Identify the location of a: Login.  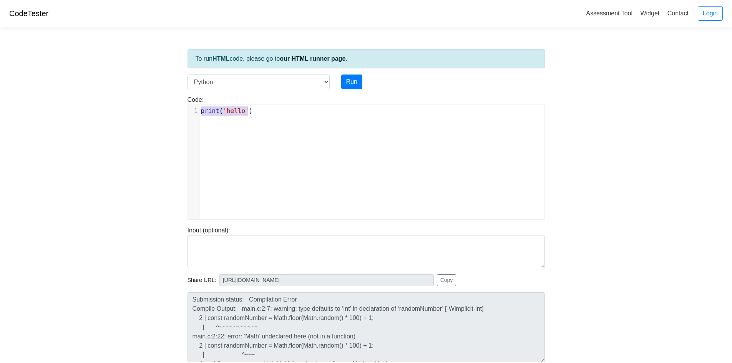
(710, 13).